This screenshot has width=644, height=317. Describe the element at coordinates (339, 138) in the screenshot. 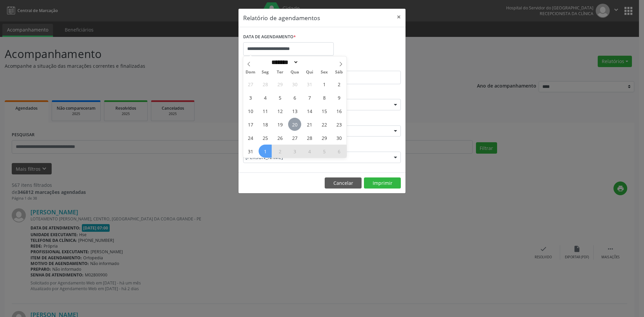

I see `span: Agosto 30, 2025` at that location.